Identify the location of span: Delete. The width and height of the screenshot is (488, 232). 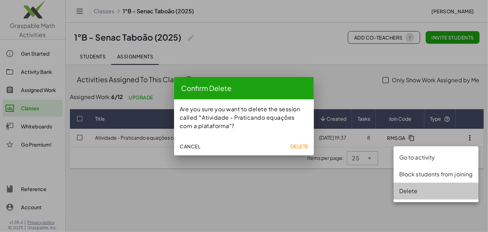
(299, 146).